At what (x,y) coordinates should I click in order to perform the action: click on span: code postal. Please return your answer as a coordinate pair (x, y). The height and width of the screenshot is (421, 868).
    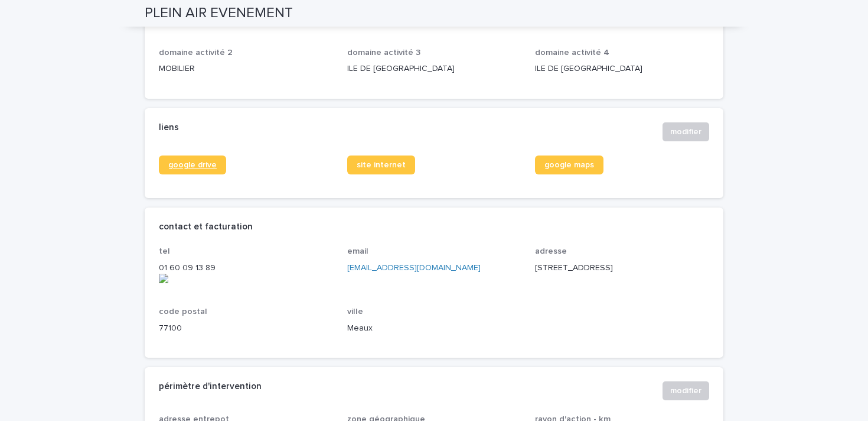
    Looking at the image, I should click on (183, 312).